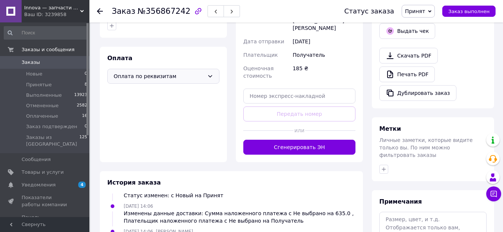 This screenshot has width=503, height=232. I want to click on button: Дублировать заказ, so click(418, 93).